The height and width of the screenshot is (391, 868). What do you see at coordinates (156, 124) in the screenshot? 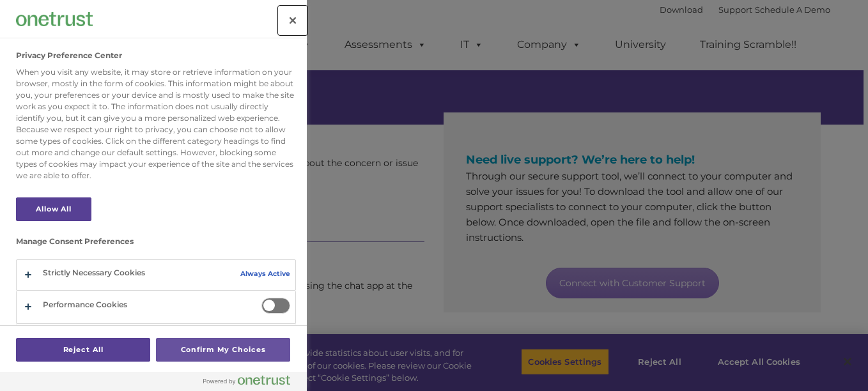
I see `div: When you visit any website, it may store or retrieve information on your browser, mostly in the f...` at bounding box center [156, 124].